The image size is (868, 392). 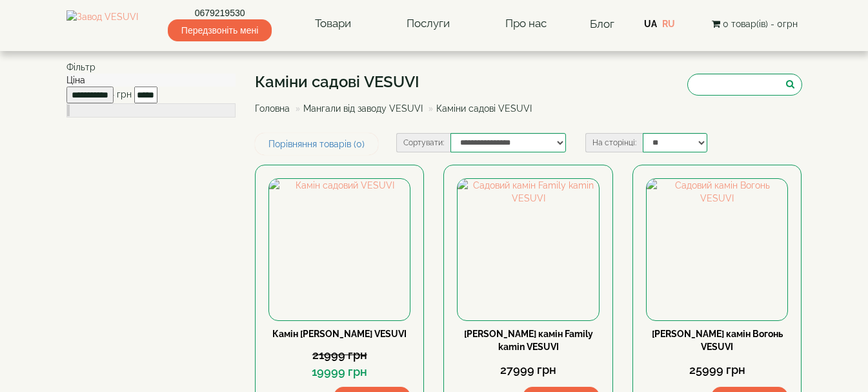 What do you see at coordinates (478, 109) in the screenshot?
I see `li: Каміни садові VESUVI` at bounding box center [478, 109].